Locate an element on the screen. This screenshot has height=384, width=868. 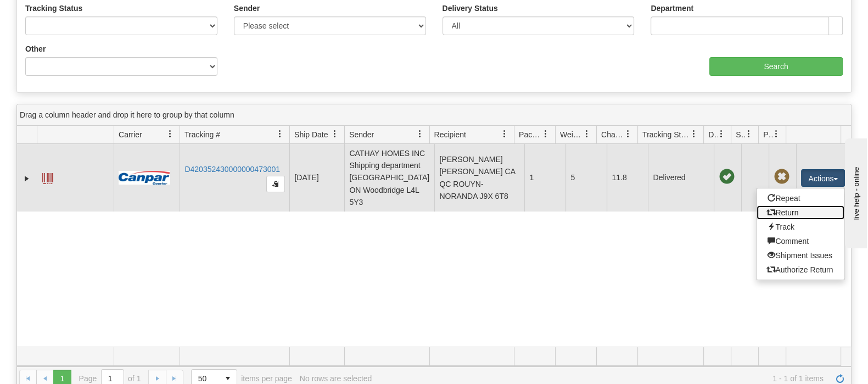
td: 5 is located at coordinates (586, 178).